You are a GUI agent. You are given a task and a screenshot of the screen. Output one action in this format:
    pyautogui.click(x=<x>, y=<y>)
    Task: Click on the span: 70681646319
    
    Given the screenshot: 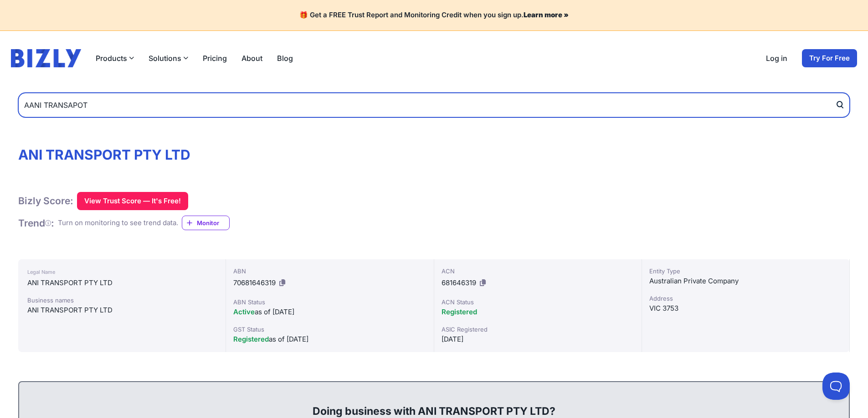 What is the action you would take?
    pyautogui.click(x=254, y=283)
    